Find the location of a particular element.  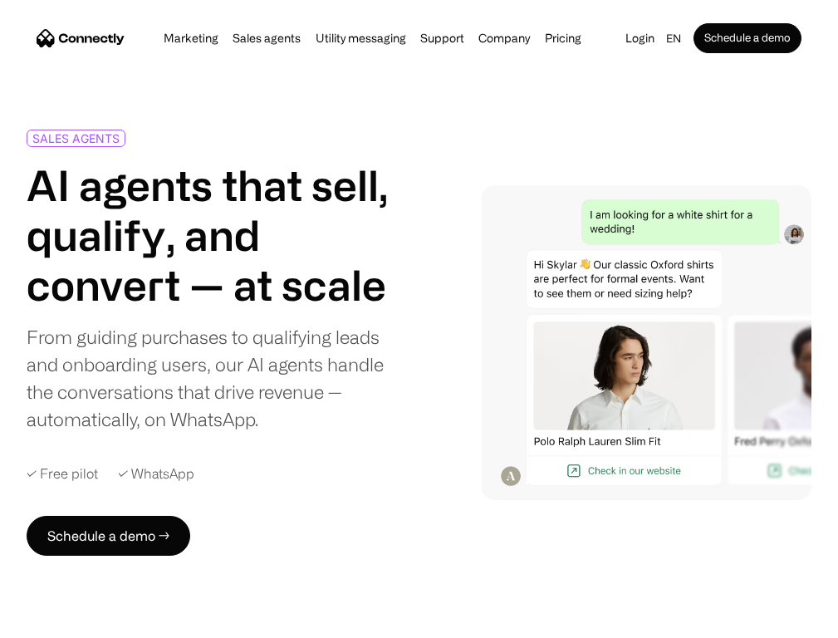

aside: Language selected: English is located at coordinates (58, 619).